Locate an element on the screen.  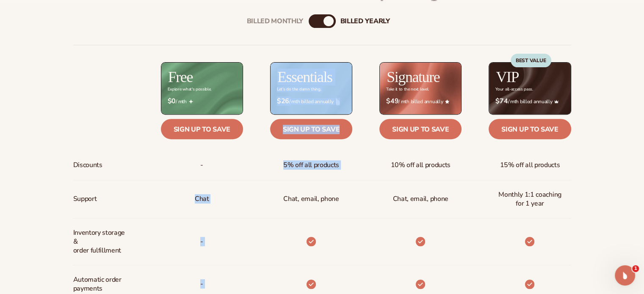
span: 1 is located at coordinates (635, 268).